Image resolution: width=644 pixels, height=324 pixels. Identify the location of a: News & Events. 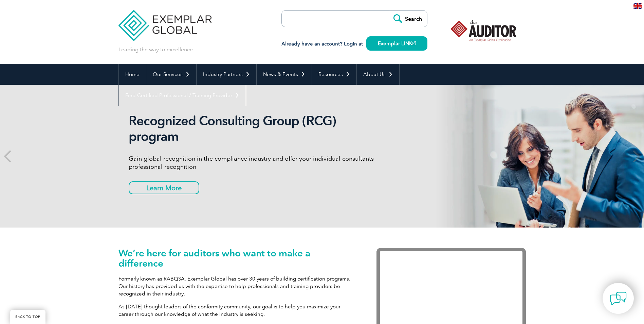
(284, 75).